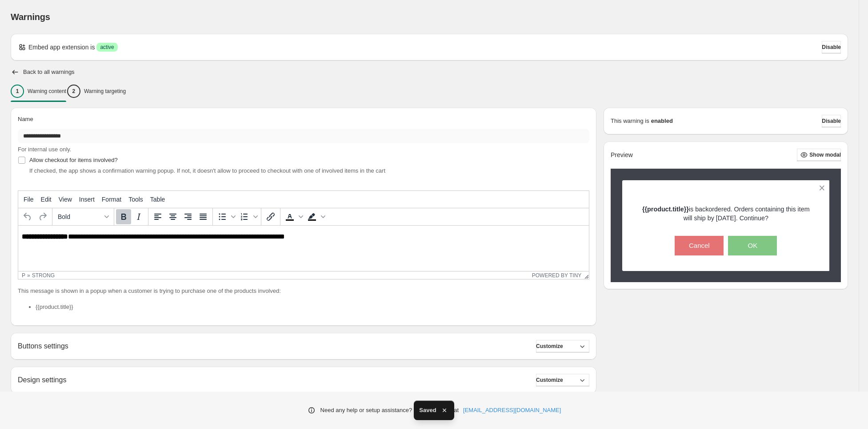 The width and height of the screenshot is (868, 429). I want to click on span: Bold, so click(79, 217).